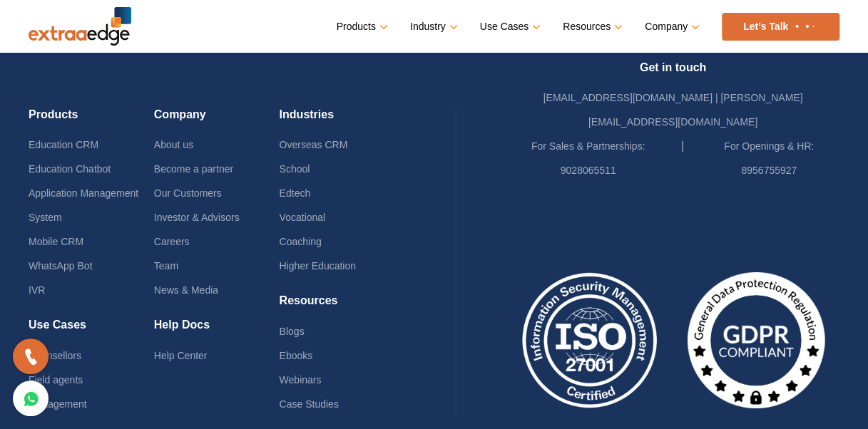 The width and height of the screenshot is (868, 429). Describe the element at coordinates (768, 146) in the screenshot. I see `label: For Openings & HR:` at that location.